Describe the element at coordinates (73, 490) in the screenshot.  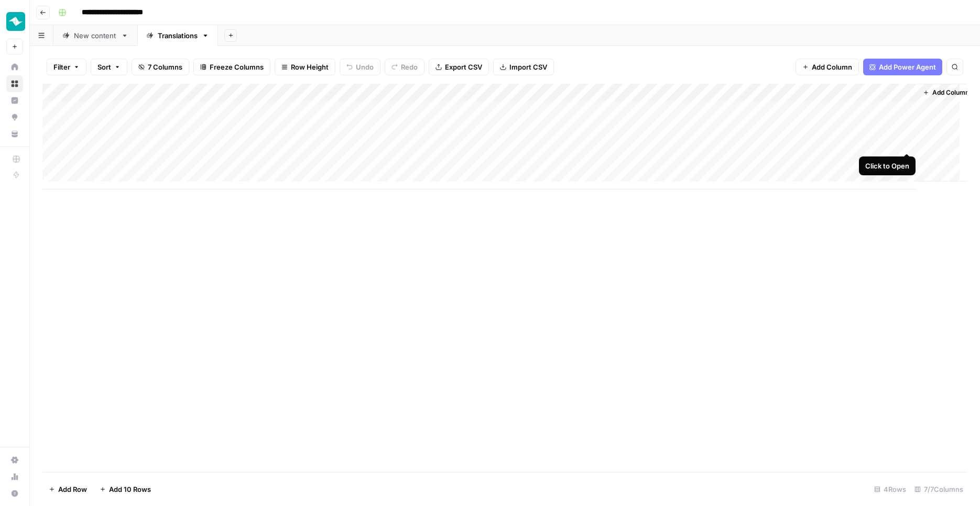
I see `span: Add Row` at that location.